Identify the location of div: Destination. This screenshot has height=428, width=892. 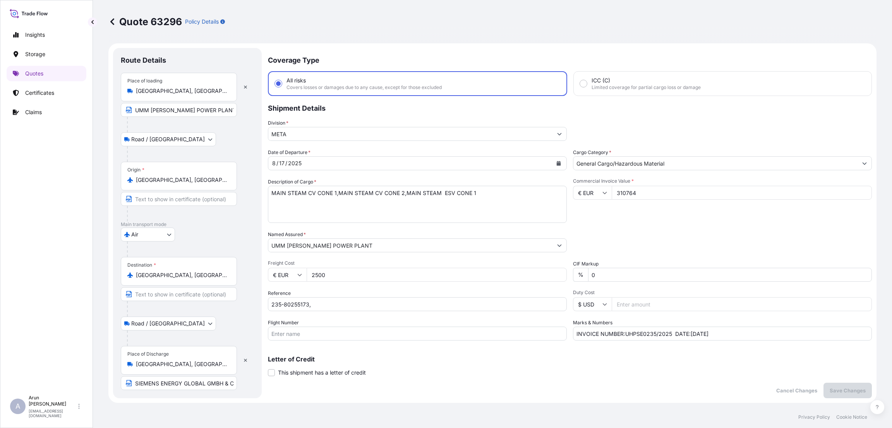
(142, 265).